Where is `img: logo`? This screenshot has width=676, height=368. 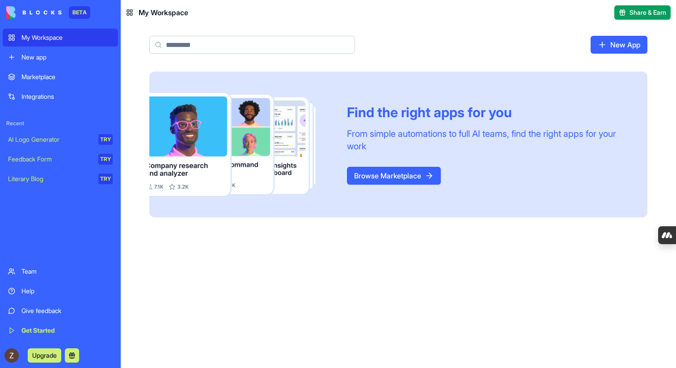
img: logo is located at coordinates (34, 13).